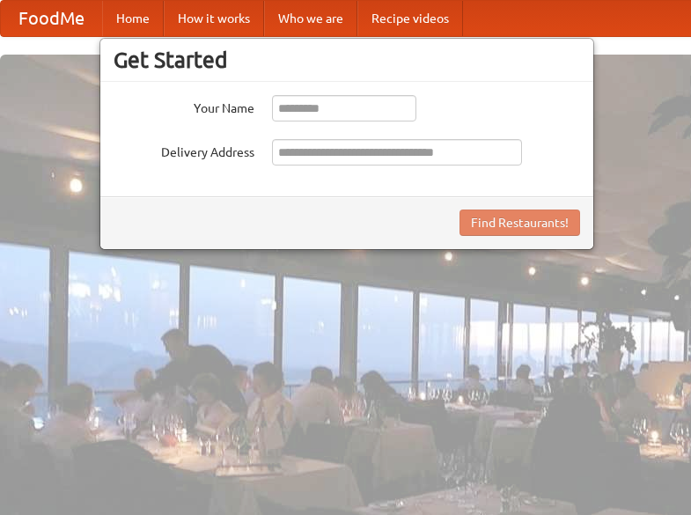 Image resolution: width=691 pixels, height=515 pixels. I want to click on a: Home, so click(133, 18).